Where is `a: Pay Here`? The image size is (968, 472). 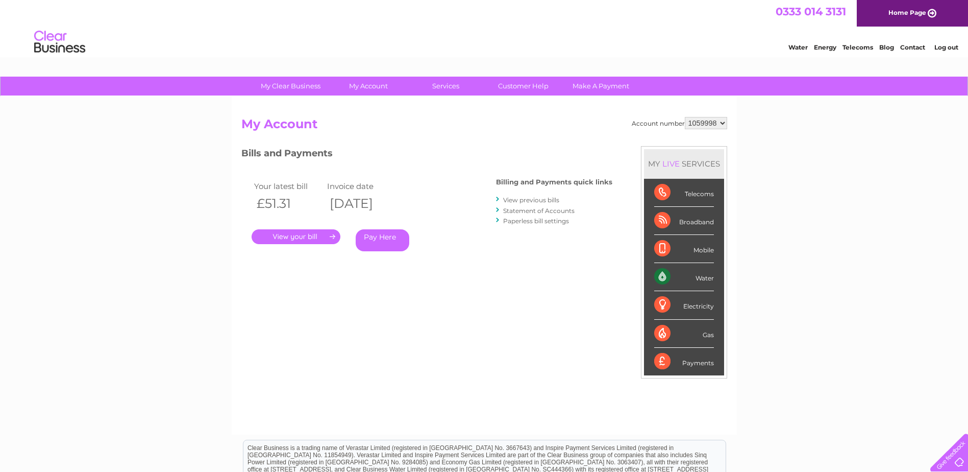
a: Pay Here is located at coordinates (382, 240).